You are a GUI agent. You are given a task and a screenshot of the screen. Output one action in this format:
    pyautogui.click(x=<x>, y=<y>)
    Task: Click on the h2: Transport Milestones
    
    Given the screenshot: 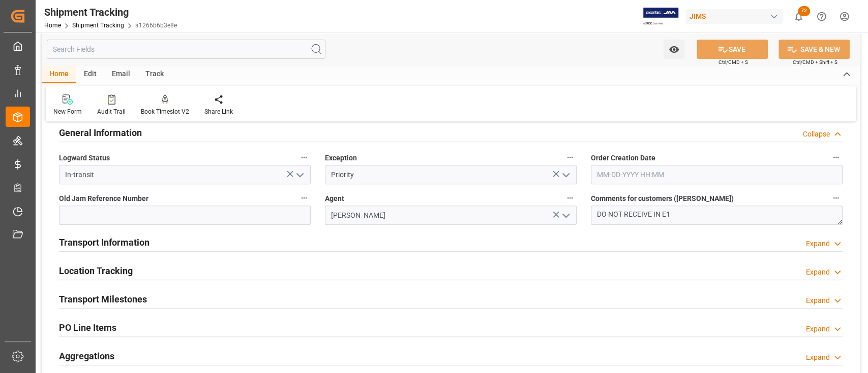 What is the action you would take?
    pyautogui.click(x=103, y=299)
    